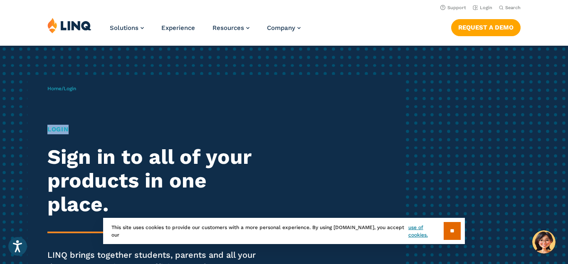  What do you see at coordinates (453, 7) in the screenshot?
I see `a: Support` at bounding box center [453, 7].